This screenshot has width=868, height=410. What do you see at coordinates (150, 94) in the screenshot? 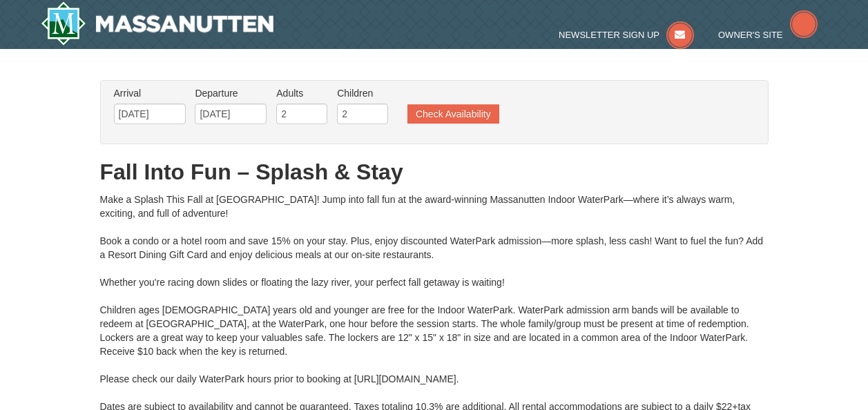
I see `label: Arrival` at bounding box center [150, 94].